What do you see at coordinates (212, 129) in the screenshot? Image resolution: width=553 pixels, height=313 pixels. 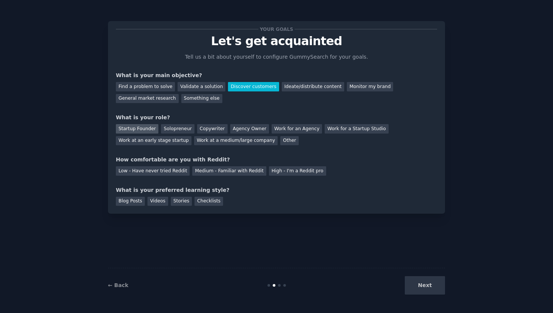 I see `div: Copywriter` at bounding box center [212, 129].